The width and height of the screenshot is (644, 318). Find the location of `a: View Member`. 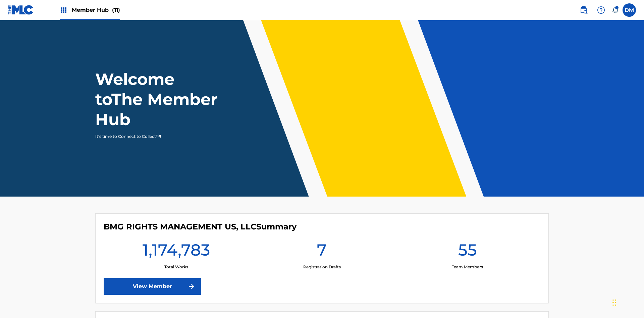

a: View Member is located at coordinates (152, 286).